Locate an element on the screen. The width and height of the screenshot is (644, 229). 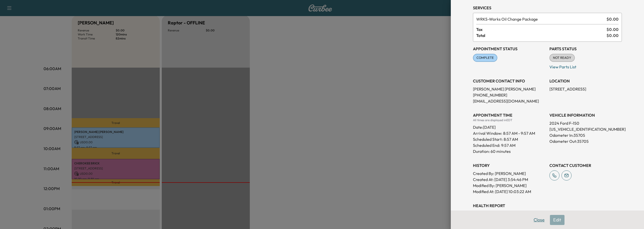
p: Arrival Window: is located at coordinates (509, 133).